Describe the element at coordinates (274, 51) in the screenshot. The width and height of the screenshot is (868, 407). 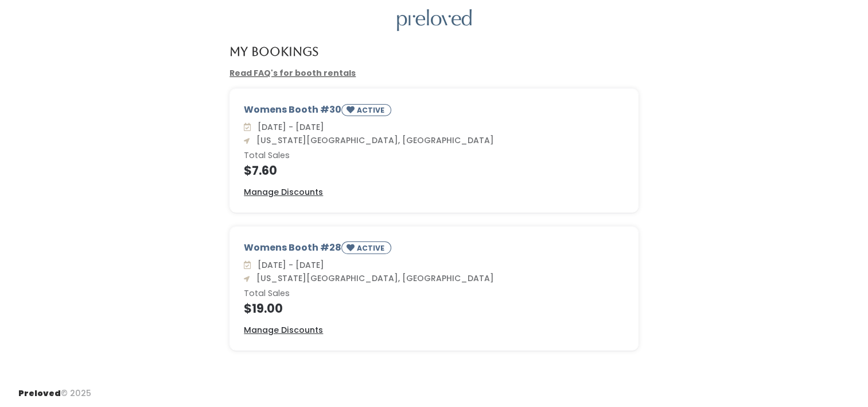
I see `h4: My Bookings` at that location.